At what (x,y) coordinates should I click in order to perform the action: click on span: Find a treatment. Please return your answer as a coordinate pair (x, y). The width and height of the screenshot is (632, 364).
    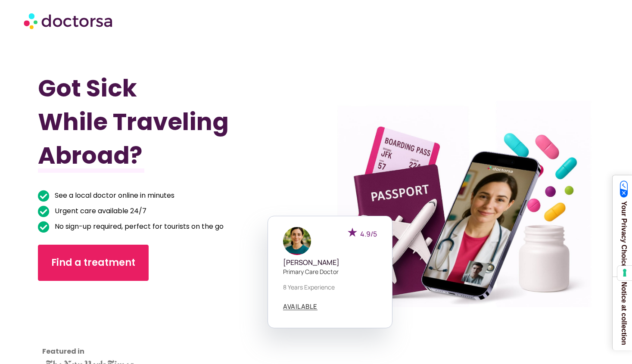
    Looking at the image, I should click on (93, 263).